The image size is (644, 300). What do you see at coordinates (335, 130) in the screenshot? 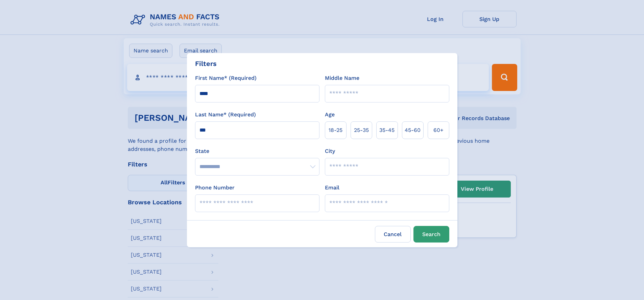
I see `span: 18‑25` at bounding box center [335, 130].